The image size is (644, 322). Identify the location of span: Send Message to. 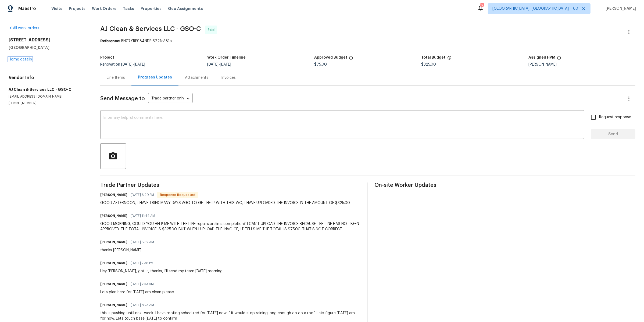
(123, 99).